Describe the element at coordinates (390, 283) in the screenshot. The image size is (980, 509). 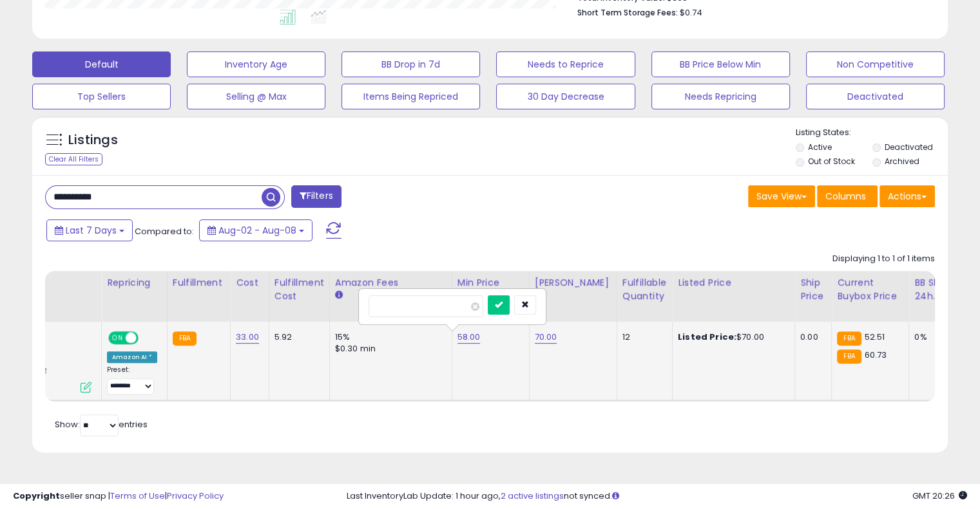
I see `div: Amazon Fees` at that location.